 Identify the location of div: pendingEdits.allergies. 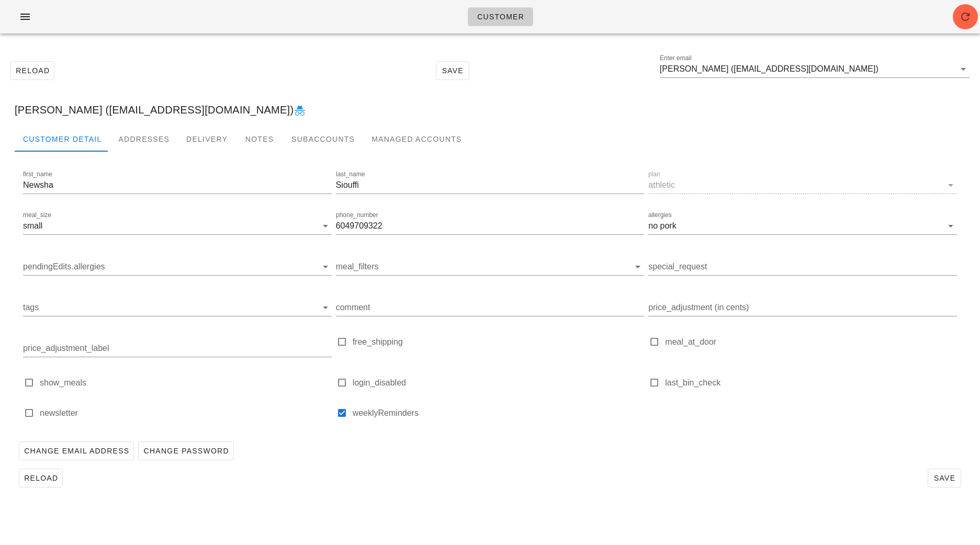
(178, 266).